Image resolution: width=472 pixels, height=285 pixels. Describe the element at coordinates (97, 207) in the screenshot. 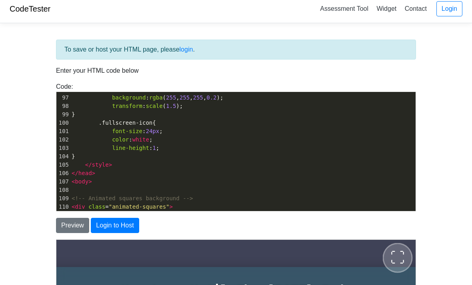

I see `span: class` at that location.